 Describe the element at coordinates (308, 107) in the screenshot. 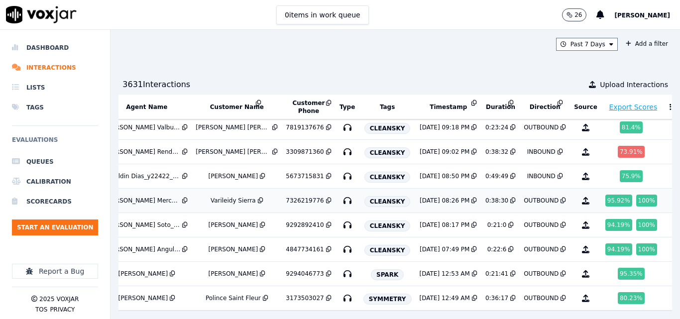

I see `button: Customer Phone` at that location.